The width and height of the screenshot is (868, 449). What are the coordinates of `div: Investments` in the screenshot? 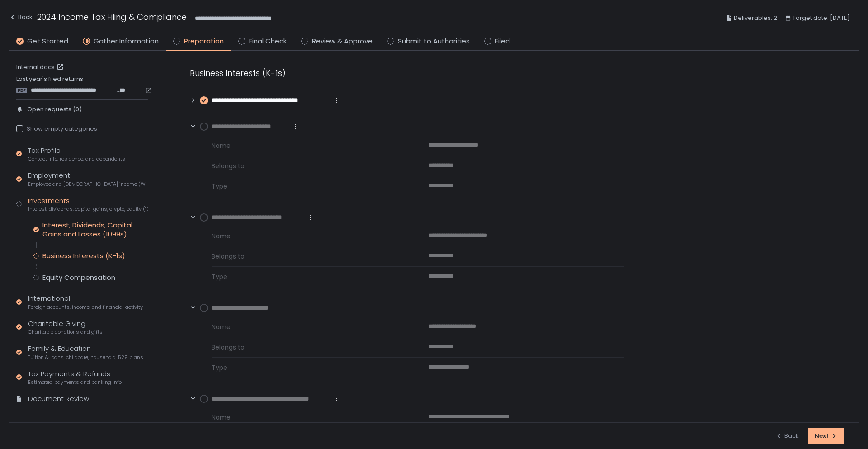 It's located at (88, 204).